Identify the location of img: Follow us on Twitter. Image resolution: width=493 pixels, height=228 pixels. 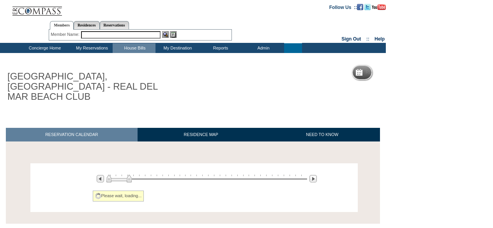
(367, 7).